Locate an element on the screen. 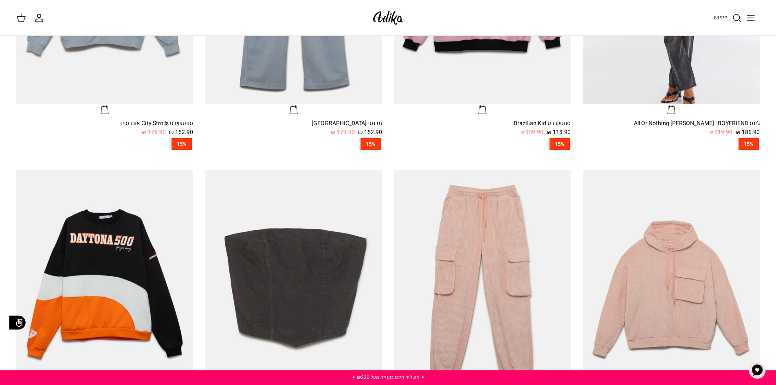  button: צ'אט is located at coordinates (757, 370).